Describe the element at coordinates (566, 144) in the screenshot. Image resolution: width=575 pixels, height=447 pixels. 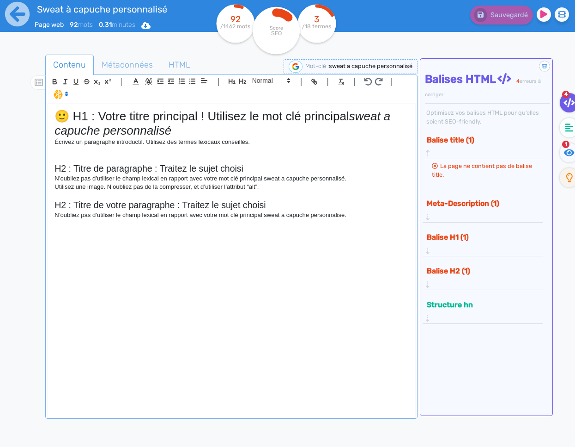
I see `span: 1` at that location.